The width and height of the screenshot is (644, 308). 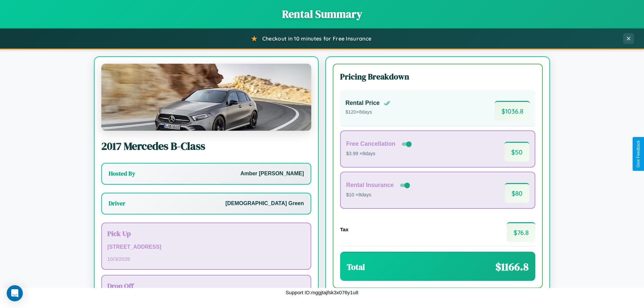 I want to click on h4: Rental Insurance, so click(x=370, y=185).